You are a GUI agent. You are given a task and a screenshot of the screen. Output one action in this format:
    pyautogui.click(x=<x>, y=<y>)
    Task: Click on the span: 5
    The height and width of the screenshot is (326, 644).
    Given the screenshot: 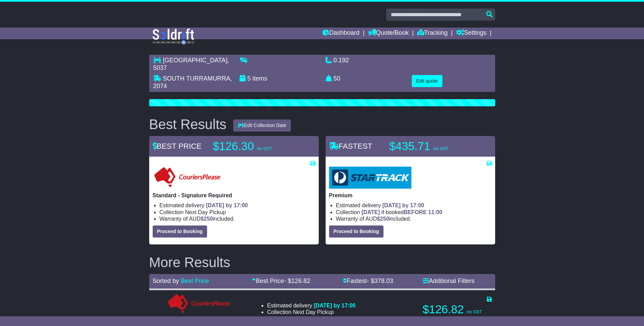 What is the action you would take?
    pyautogui.click(x=249, y=78)
    